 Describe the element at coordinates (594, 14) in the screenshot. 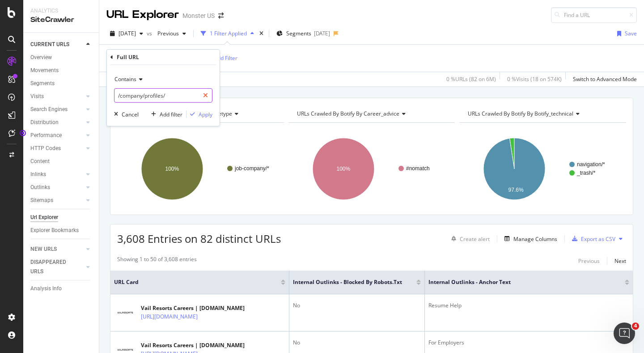

I see `input: Find a URL` at that location.